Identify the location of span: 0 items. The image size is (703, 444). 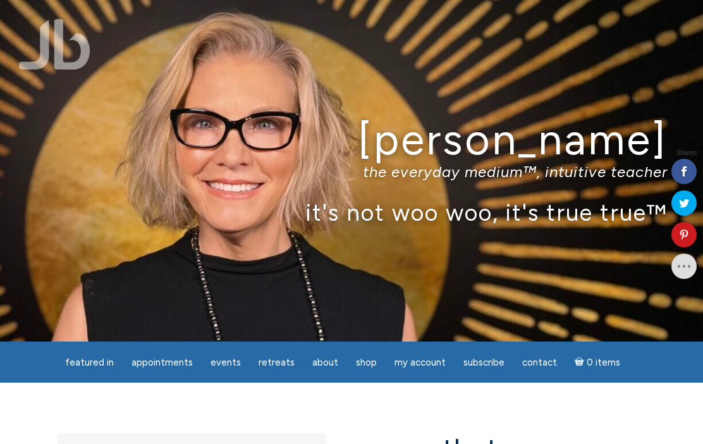
(603, 362).